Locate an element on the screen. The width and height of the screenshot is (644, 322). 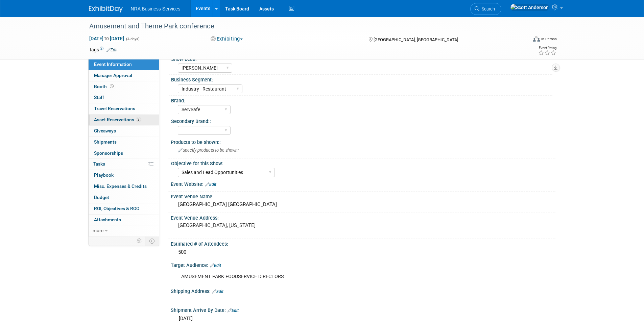
span: Playbook is located at coordinates (104, 175).